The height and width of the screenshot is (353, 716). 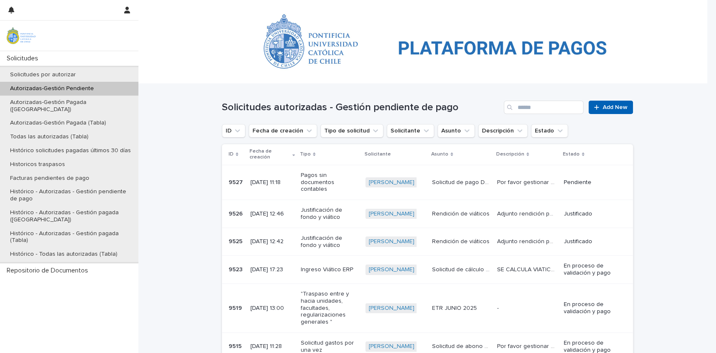 What do you see at coordinates (236, 269) in the screenshot?
I see `p: 9523` at bounding box center [236, 269].